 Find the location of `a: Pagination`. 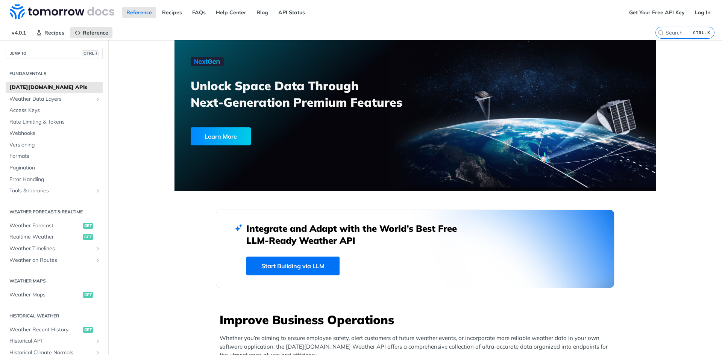

a: Pagination is located at coordinates (54, 168).